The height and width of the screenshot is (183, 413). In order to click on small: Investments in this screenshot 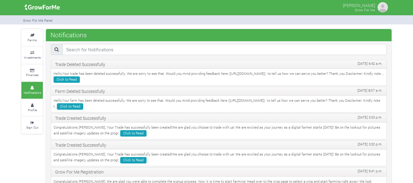, I will do `click(32, 58)`.